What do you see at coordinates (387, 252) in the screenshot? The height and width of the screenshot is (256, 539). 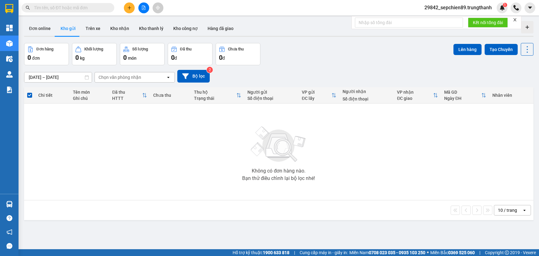 I see `span: Miền Nam` at bounding box center [387, 252].